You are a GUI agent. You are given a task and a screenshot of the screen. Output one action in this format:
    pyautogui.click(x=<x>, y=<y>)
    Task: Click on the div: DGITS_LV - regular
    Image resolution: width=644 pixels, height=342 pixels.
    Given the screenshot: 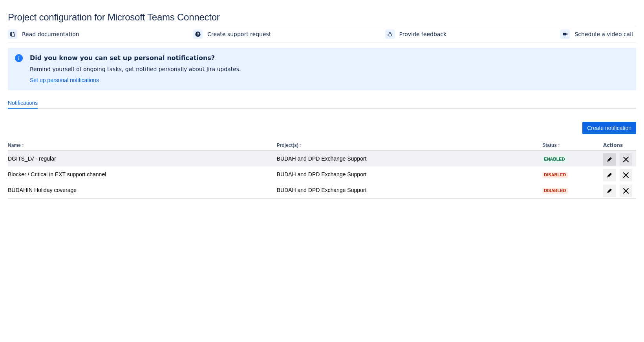 What is the action you would take?
    pyautogui.click(x=139, y=159)
    